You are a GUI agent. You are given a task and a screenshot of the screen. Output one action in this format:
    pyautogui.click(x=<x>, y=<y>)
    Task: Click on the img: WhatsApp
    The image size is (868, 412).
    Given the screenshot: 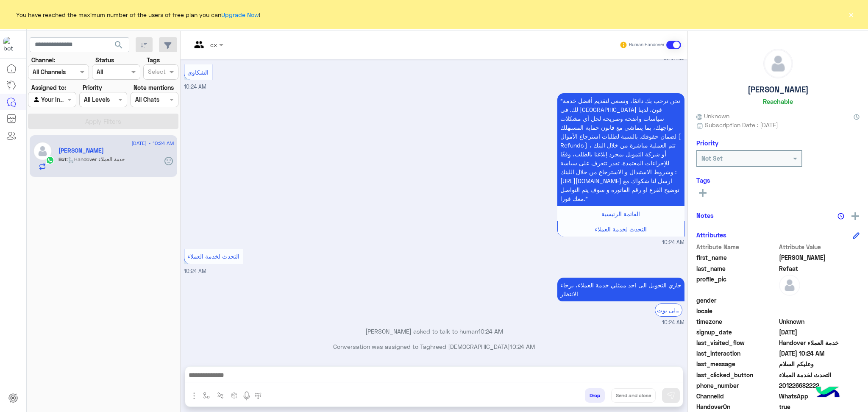 What is the action you would take?
    pyautogui.click(x=50, y=160)
    